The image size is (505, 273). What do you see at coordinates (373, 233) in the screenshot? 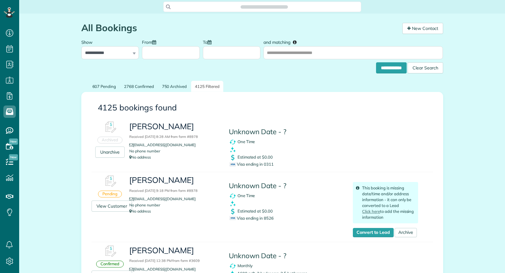
I see `a: Convert to Lead` at bounding box center [373, 233].